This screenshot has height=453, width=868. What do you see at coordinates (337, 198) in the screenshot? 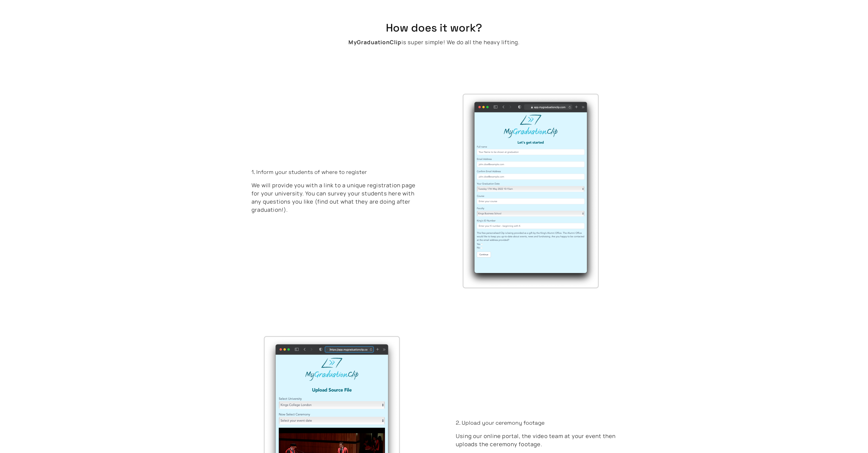
I see `p: We will provide you with a link to a unique registration page for your university. You can survey...` at bounding box center [337, 198].